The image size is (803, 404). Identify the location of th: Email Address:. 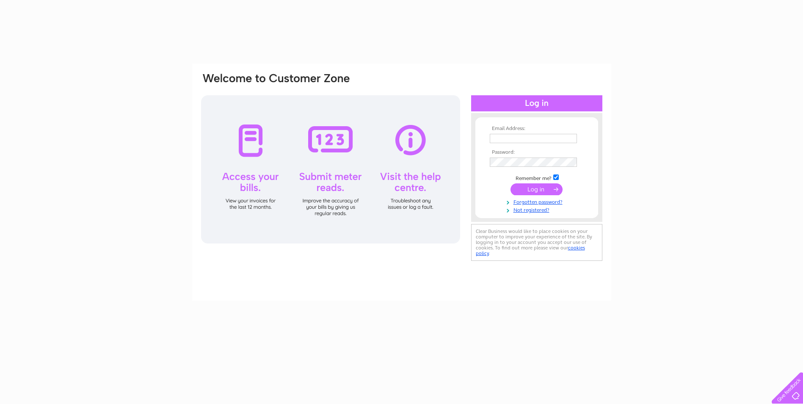
(537, 129).